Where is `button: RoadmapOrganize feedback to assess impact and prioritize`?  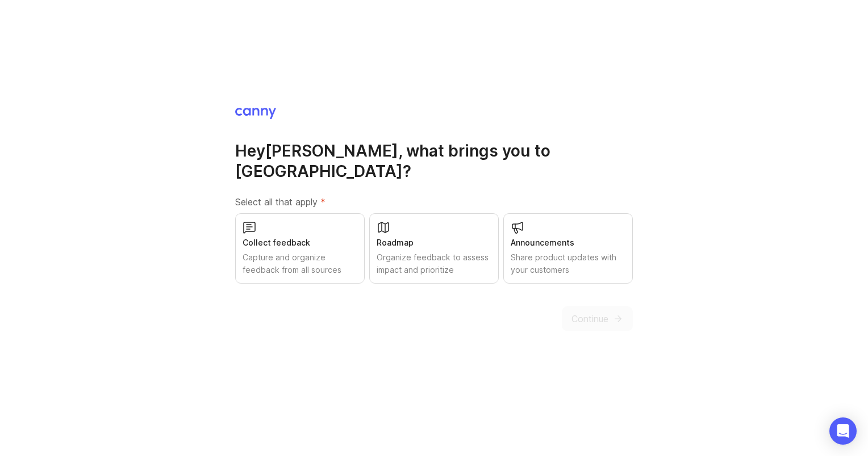
button: RoadmapOrganize feedback to assess impact and prioritize is located at coordinates (434, 249).